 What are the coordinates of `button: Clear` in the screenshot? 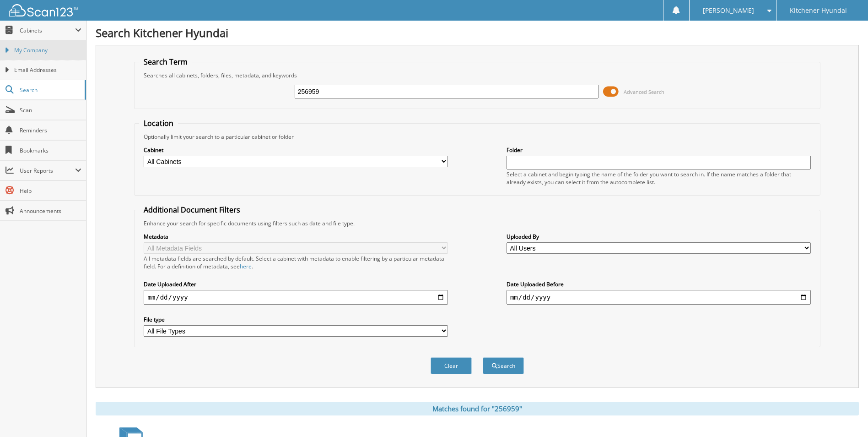 It's located at (451, 366).